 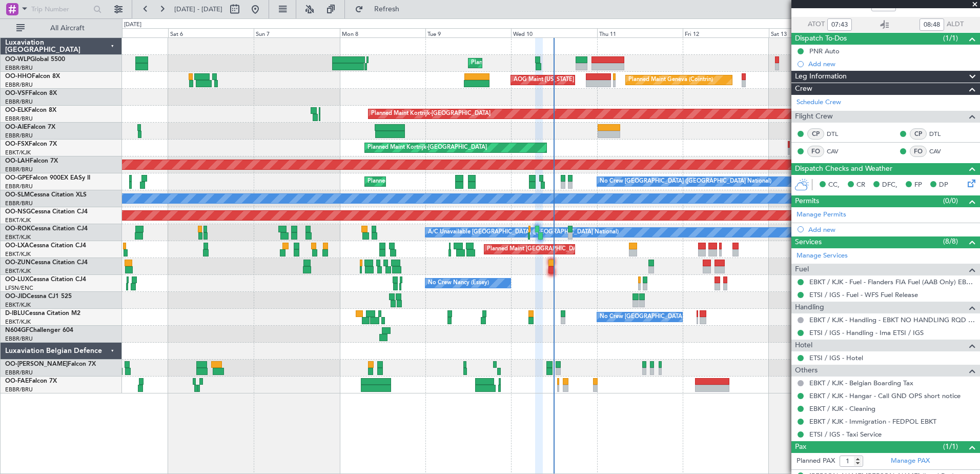 What do you see at coordinates (892, 281) in the screenshot?
I see `a: EBKT / KJK - Fuel - Flanders FIA Fuel (AAB Only) EBKT / KJK` at bounding box center [892, 281].